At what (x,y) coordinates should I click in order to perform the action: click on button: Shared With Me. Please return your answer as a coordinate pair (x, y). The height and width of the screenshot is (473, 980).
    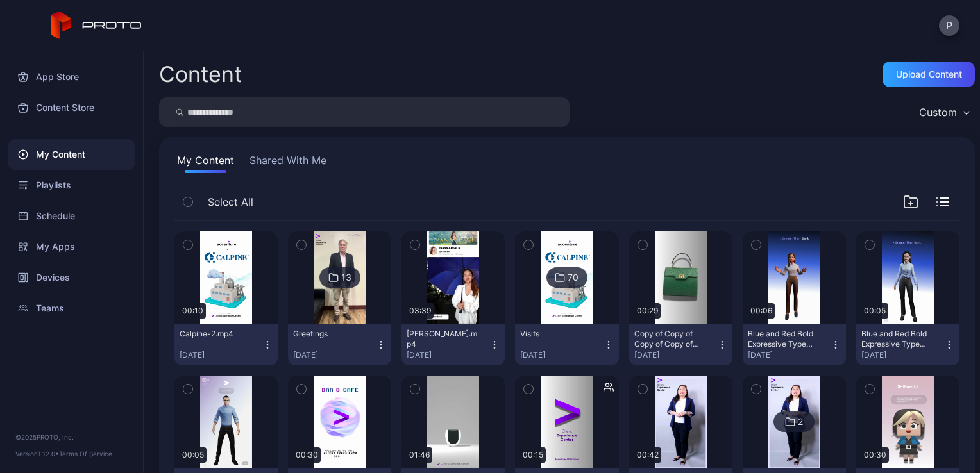
    Looking at the image, I should click on (288, 163).